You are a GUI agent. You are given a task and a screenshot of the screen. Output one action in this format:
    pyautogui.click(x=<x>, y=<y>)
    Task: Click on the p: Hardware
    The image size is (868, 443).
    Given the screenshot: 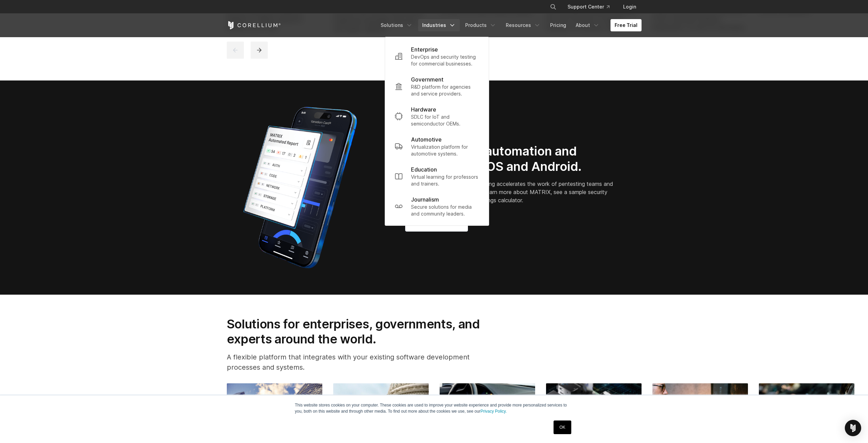 What is the action you would take?
    pyautogui.click(x=423, y=109)
    